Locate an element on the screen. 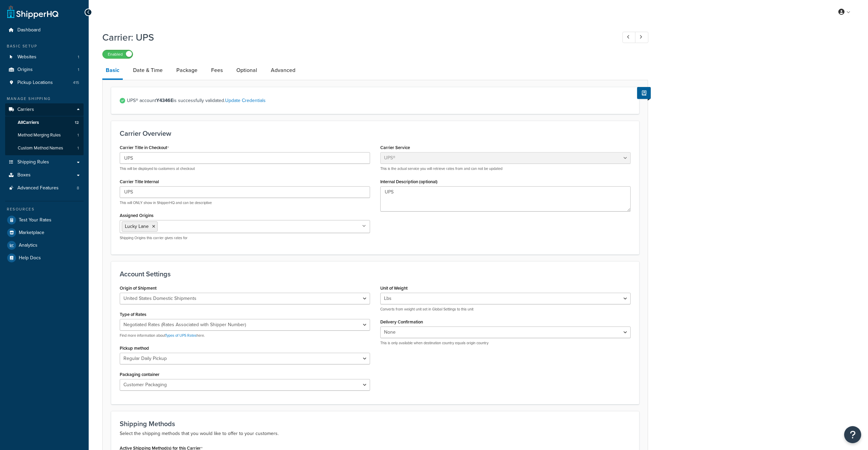 The height and width of the screenshot is (450, 868). h1: Carrier: UPS is located at coordinates (356, 37).